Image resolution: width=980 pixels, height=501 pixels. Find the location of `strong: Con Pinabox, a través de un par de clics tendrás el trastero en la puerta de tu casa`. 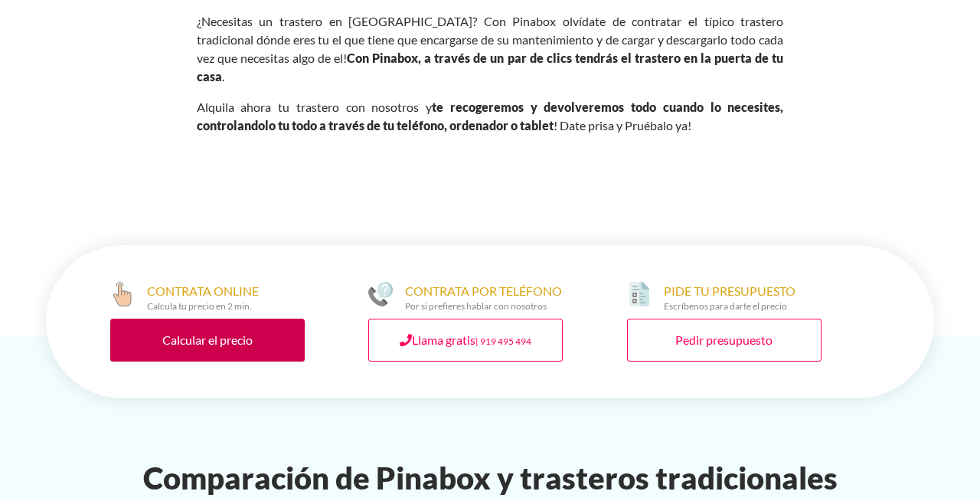

strong: Con Pinabox, a través de un par de clics tendrás el trastero en la puerta de tu casa is located at coordinates (490, 67).